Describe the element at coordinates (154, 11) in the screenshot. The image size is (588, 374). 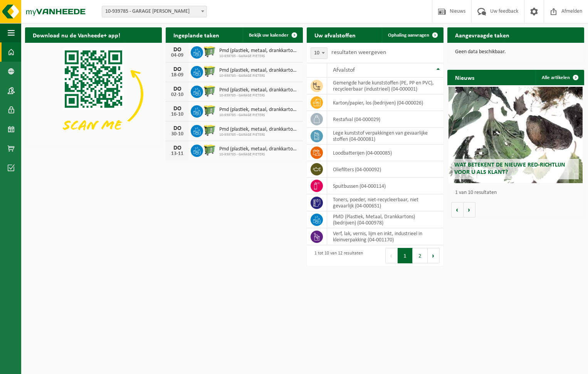
I see `span: 10-939785 - GARAGE PIETERS - STEKENE` at that location.